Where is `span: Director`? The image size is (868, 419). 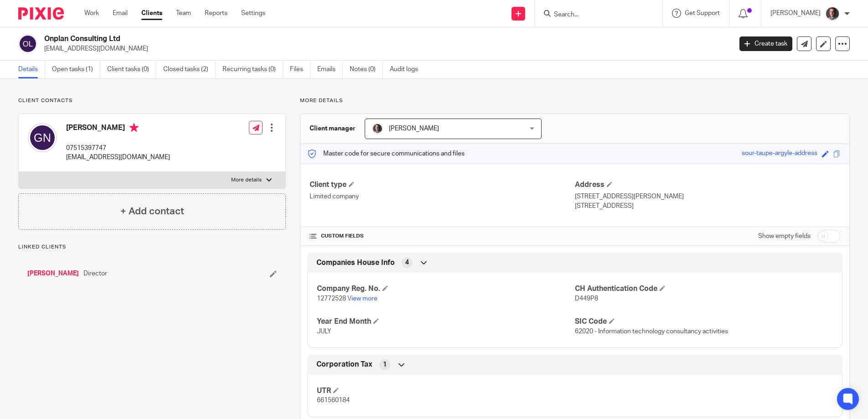 span: Director is located at coordinates (95, 274).